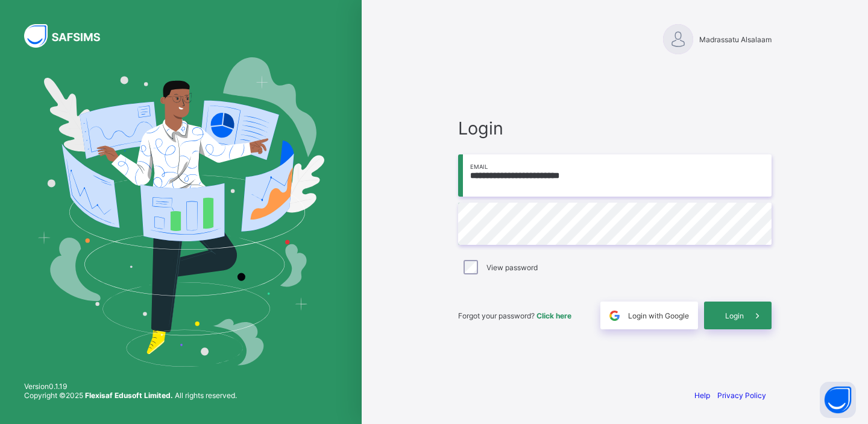  Describe the element at coordinates (838, 400) in the screenshot. I see `button: Open asap` at that location.